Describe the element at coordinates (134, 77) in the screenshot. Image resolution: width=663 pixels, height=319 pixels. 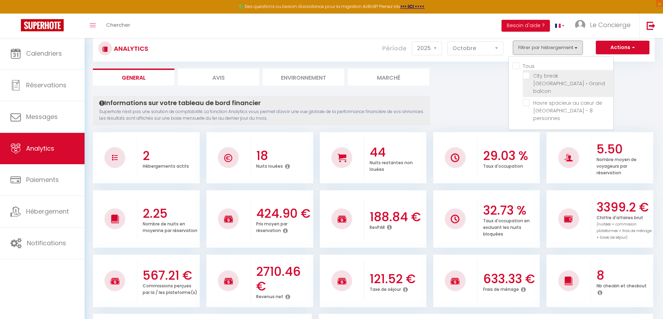
I see `li: General` at that location.